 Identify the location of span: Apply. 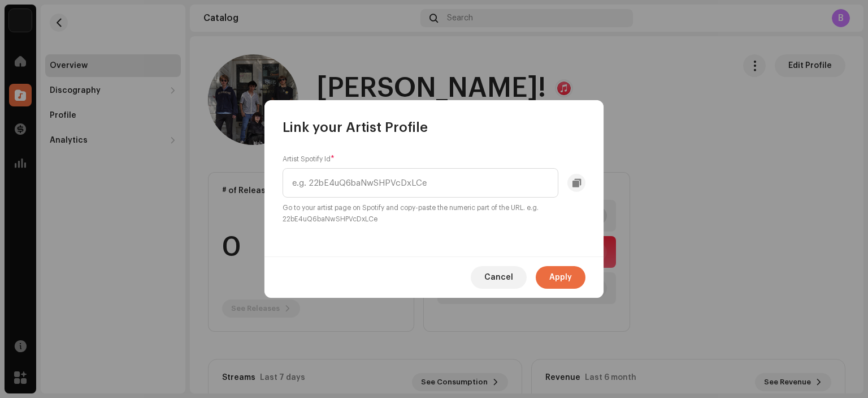
(560, 277).